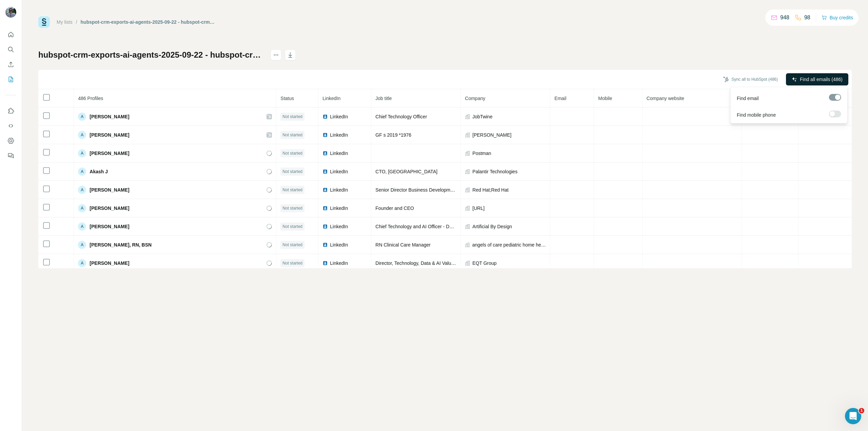  Describe the element at coordinates (11, 111) in the screenshot. I see `button: Use Surfe on LinkedIn` at that location.